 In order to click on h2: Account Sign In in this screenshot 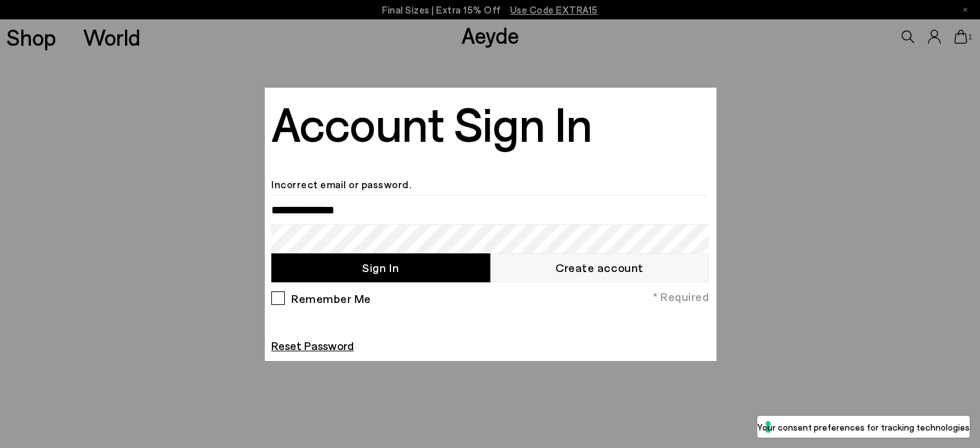, I will do `click(432, 122)`.